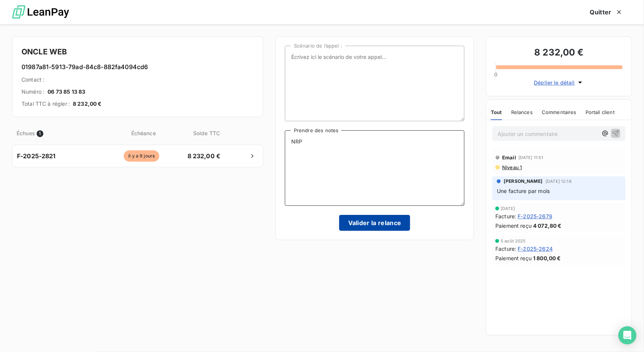 This screenshot has width=644, height=352. What do you see at coordinates (375, 168) in the screenshot?
I see `textarea: NRP` at bounding box center [375, 168].